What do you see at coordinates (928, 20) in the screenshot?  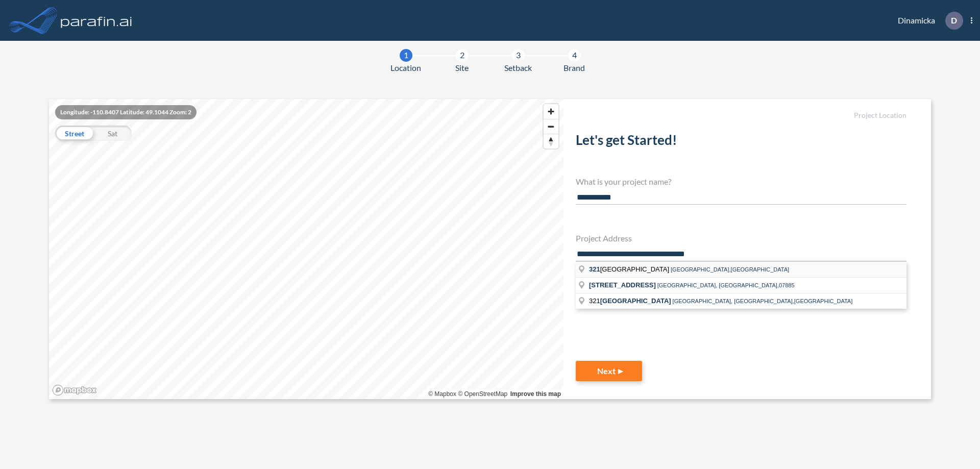 I see `div: Dinamicka` at bounding box center [928, 20].